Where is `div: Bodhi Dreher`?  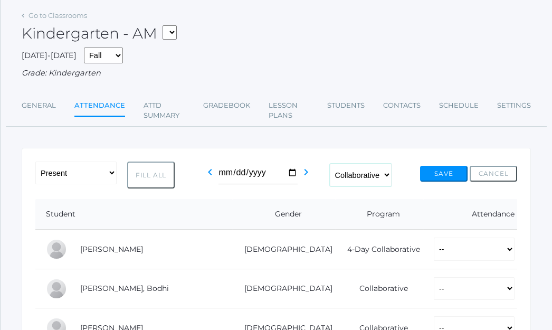
div: Bodhi Dreher is located at coordinates (56, 288).